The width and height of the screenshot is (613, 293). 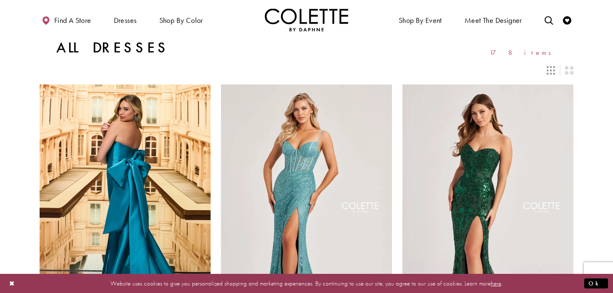 What do you see at coordinates (113, 48) in the screenshot?
I see `h1: All Dresses` at bounding box center [113, 48].